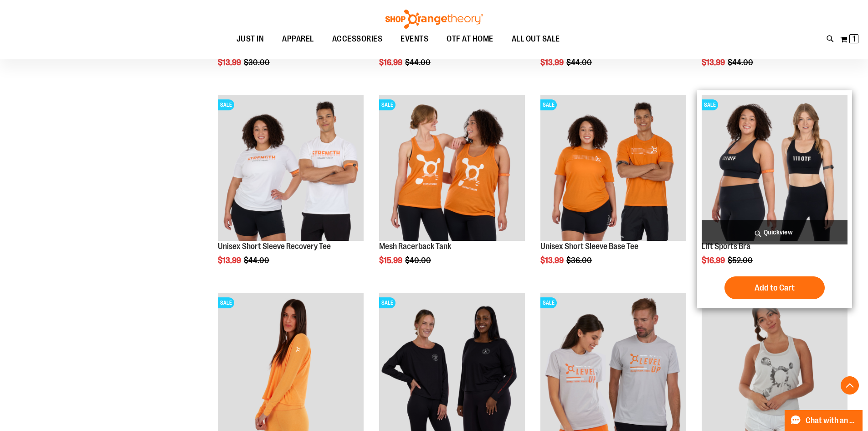 The image size is (868, 431). Describe the element at coordinates (419, 260) in the screenshot. I see `span: $40.00` at that location.